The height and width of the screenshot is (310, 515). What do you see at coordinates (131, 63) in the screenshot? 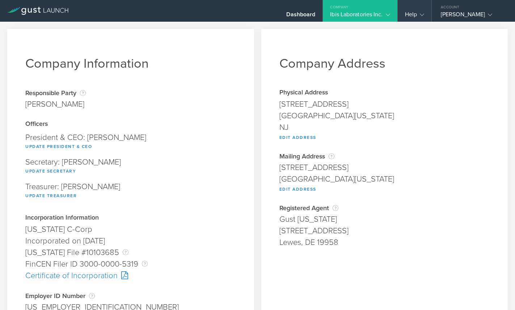
I see `h1: Company Information` at bounding box center [131, 63].